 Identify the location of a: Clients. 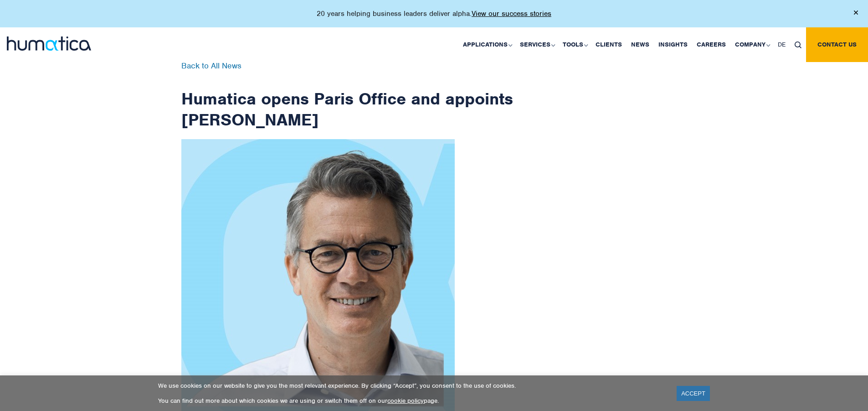
(609, 45).